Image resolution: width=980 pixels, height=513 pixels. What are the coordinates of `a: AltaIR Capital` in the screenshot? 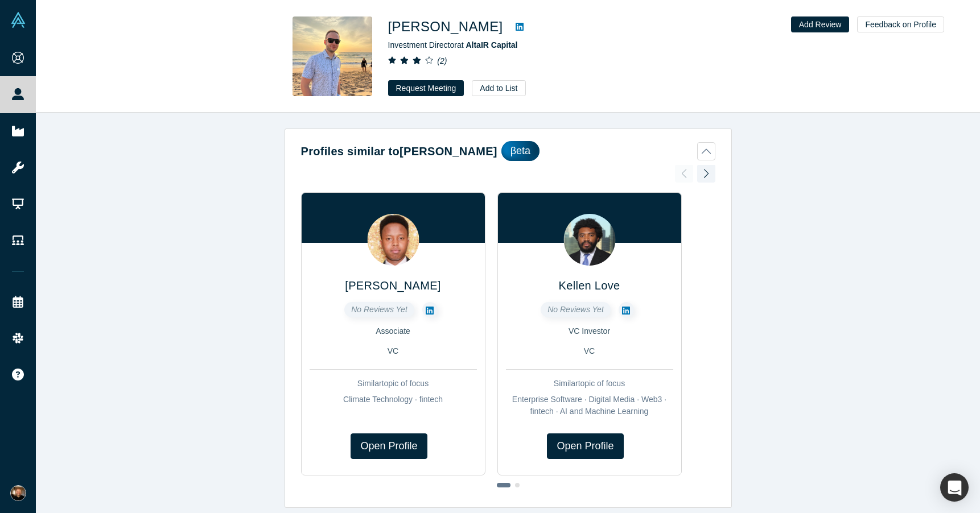 It's located at (491, 45).